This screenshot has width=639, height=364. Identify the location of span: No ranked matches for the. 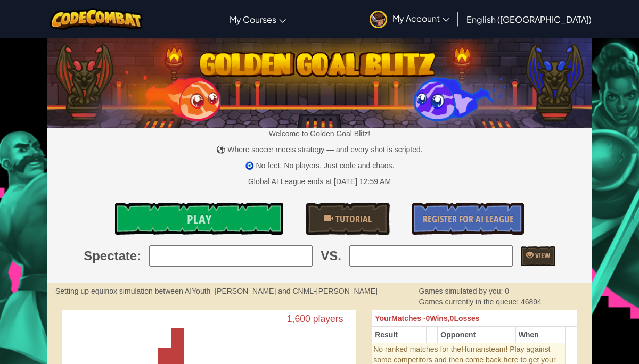
(417, 349).